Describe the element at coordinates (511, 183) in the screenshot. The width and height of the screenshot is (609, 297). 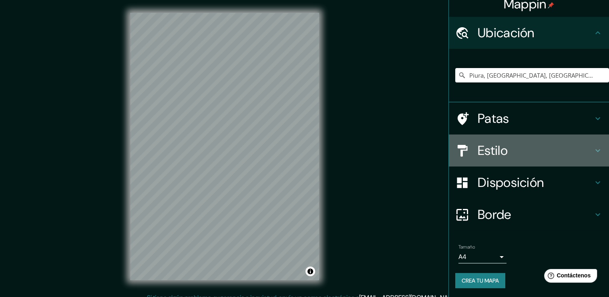
I see `font: Disposición` at that location.